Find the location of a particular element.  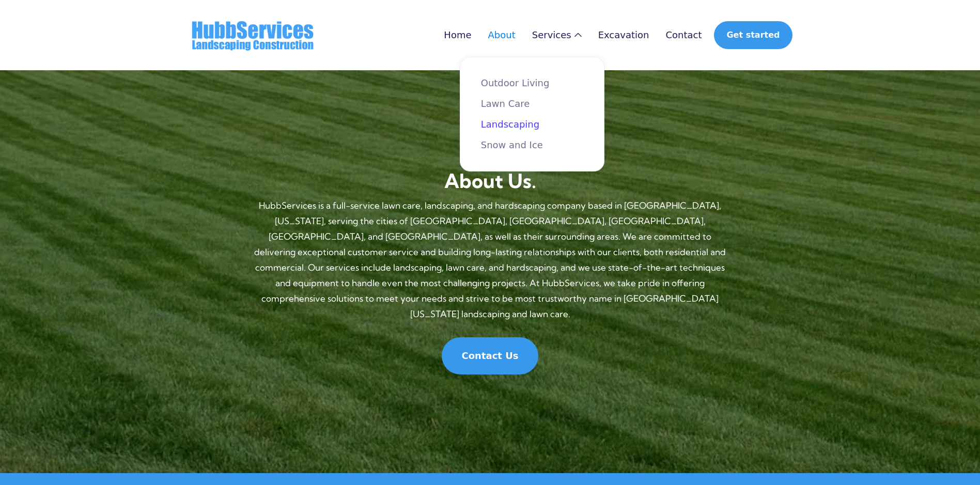

a: About is located at coordinates (502, 35).